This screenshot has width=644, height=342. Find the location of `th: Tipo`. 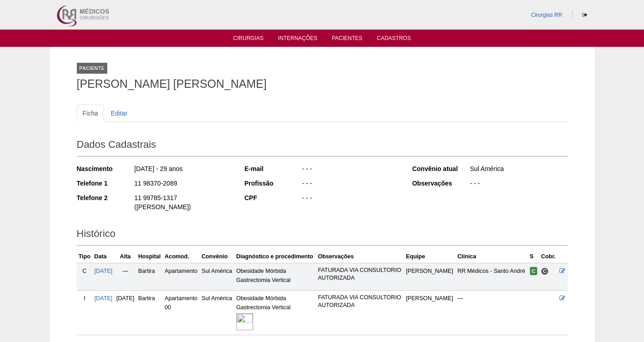

th: Tipo is located at coordinates (84, 256).